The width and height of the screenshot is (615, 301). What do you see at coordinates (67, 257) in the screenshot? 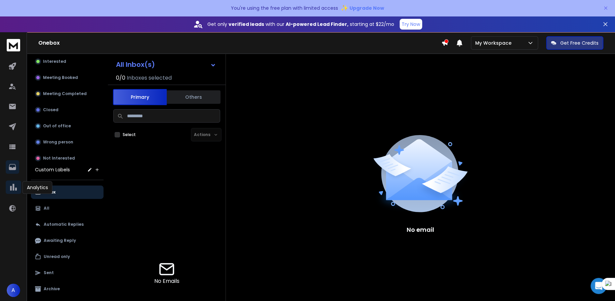
I see `button: Unread only` at bounding box center [67, 257].